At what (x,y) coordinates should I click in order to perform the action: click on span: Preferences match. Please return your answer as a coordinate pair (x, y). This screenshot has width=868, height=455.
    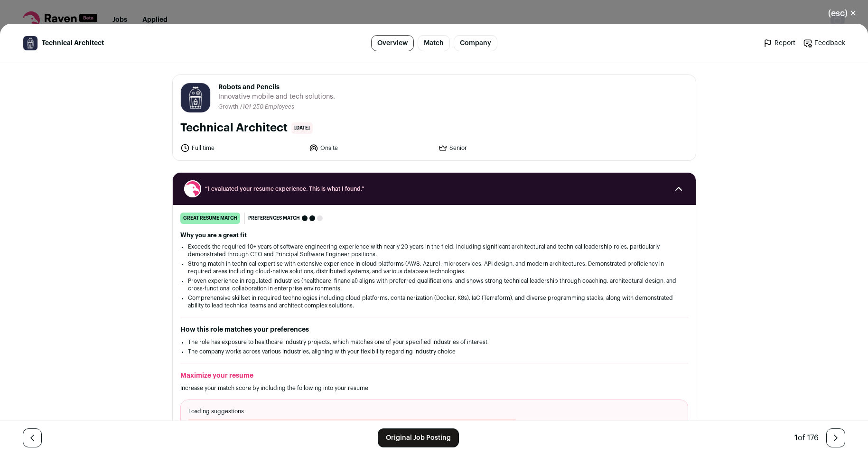
    Looking at the image, I should click on (274, 218).